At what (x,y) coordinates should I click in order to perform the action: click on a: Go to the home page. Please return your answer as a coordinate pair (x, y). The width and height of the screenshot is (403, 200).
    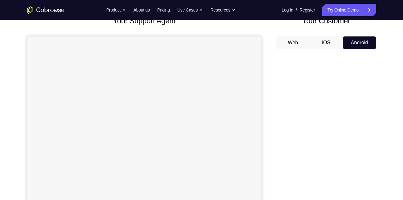
    Looking at the image, I should click on (46, 10).